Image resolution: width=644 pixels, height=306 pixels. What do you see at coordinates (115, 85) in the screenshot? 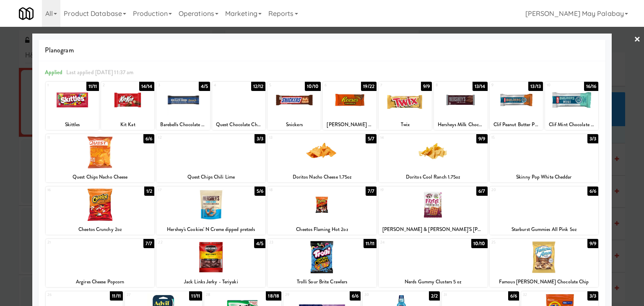
I see `div: 2` at bounding box center [115, 85].